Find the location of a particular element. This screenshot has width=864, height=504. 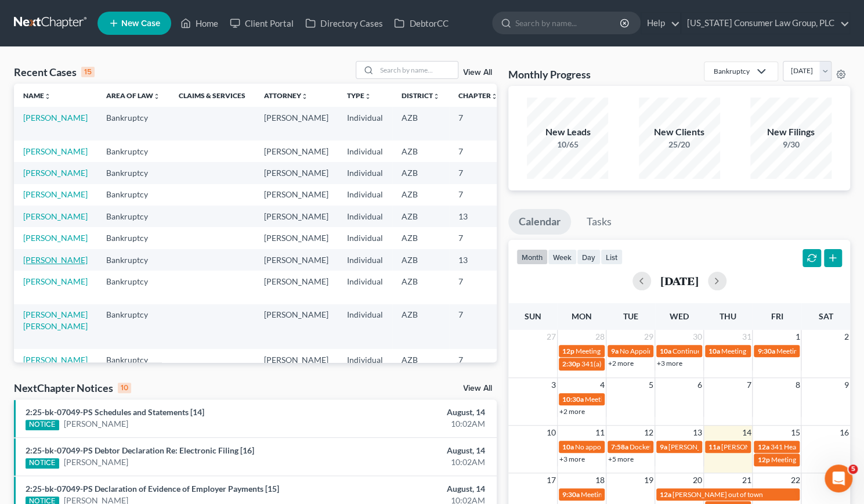

span: Fri is located at coordinates (776, 315).